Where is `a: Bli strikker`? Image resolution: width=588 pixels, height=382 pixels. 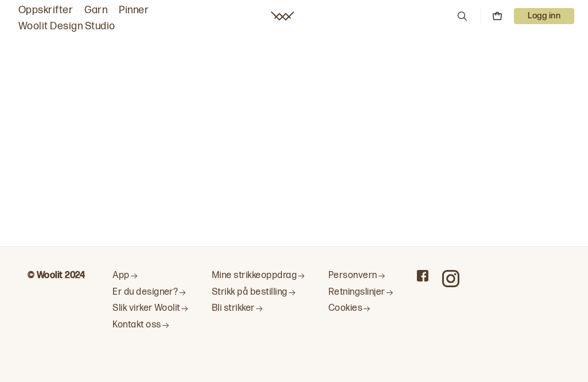
a: Bli strikker is located at coordinates (259, 308).